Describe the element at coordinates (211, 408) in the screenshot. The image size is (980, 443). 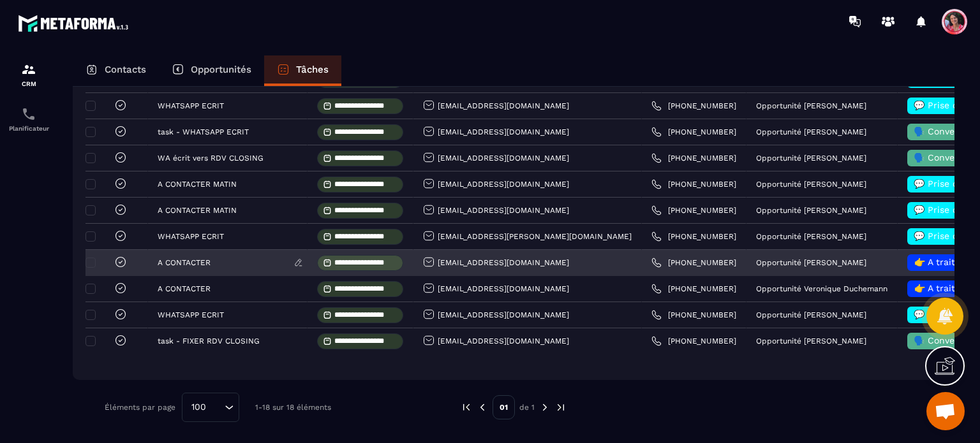
I see `div: Search for option` at that location.